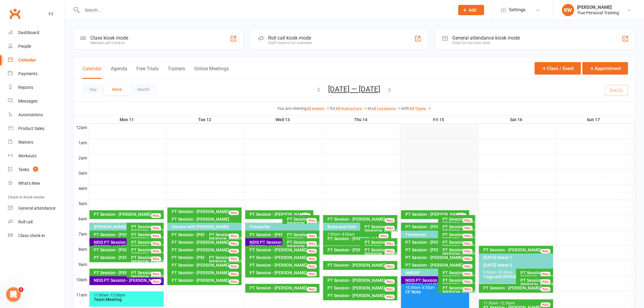 This screenshot has height=308, width=644. I want to click on div: Automations, so click(31, 115).